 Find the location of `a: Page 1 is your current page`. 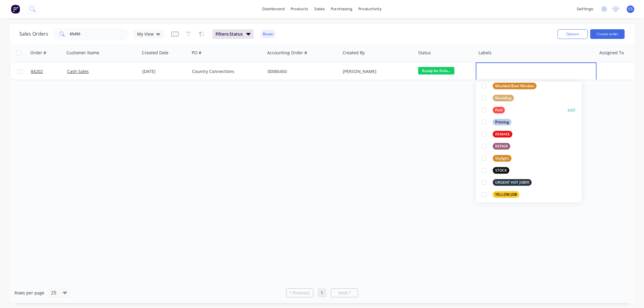

a: Page 1 is your current page is located at coordinates (322, 293).